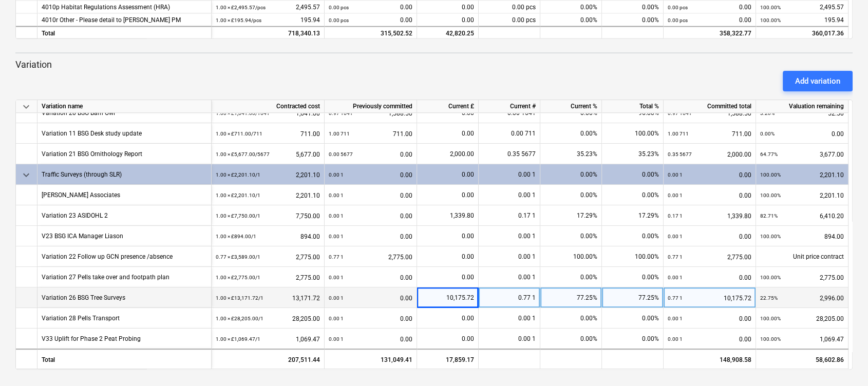  What do you see at coordinates (238, 277) in the screenshot?
I see `small: 1.00 × £2,775.00 / 1` at bounding box center [238, 277].